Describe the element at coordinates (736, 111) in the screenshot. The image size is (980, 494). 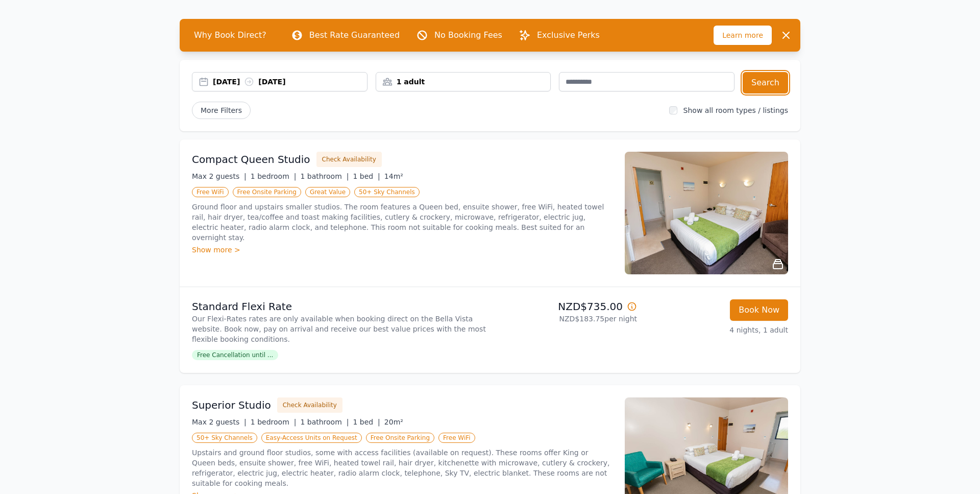
I see `label: Show all room types / listings` at that location.